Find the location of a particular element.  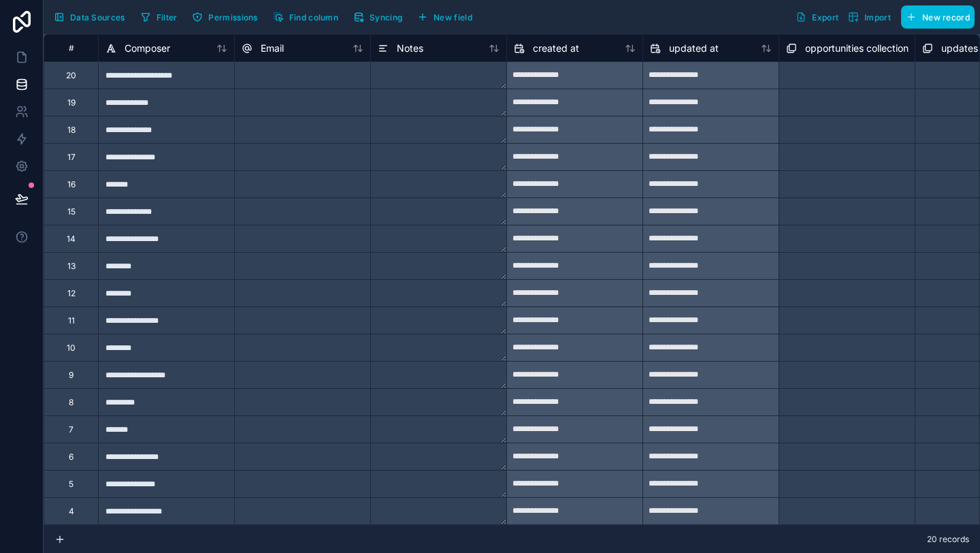

button: Export is located at coordinates (817, 17).